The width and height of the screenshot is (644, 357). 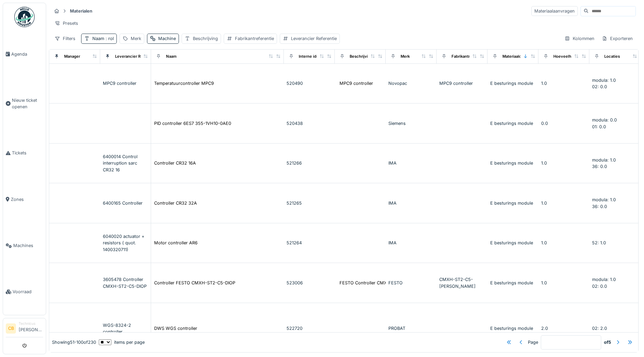 I want to click on strong: Materialen, so click(x=81, y=11).